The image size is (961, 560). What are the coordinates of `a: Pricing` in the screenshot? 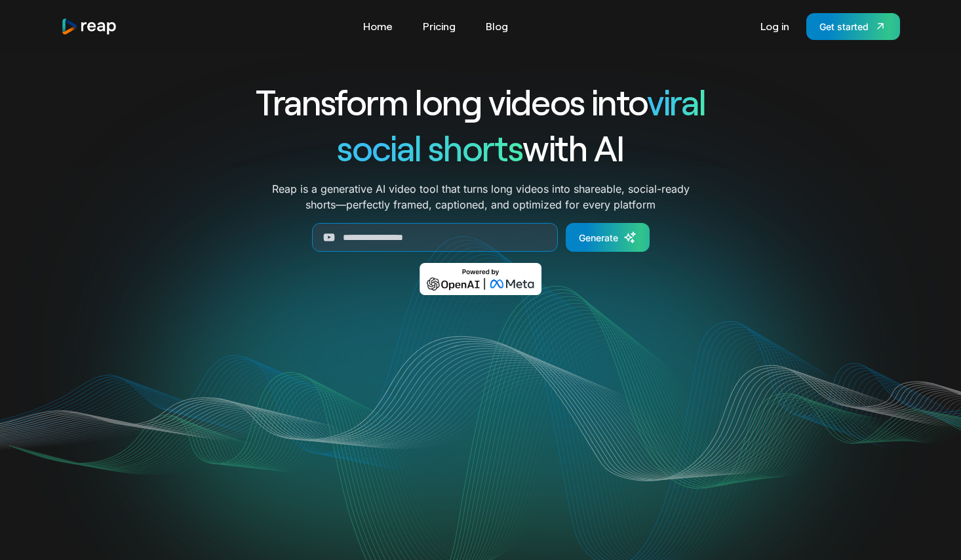 It's located at (440, 26).